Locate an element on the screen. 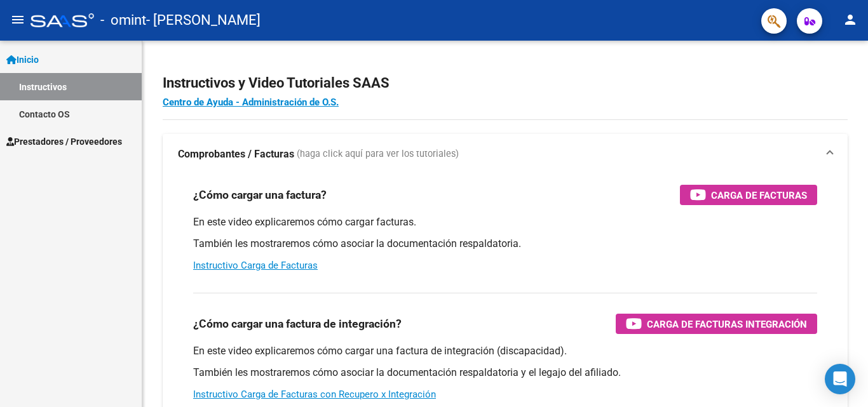 This screenshot has height=407, width=868. a: Centro de Ayuda - Administración de O.S. is located at coordinates (250, 103).